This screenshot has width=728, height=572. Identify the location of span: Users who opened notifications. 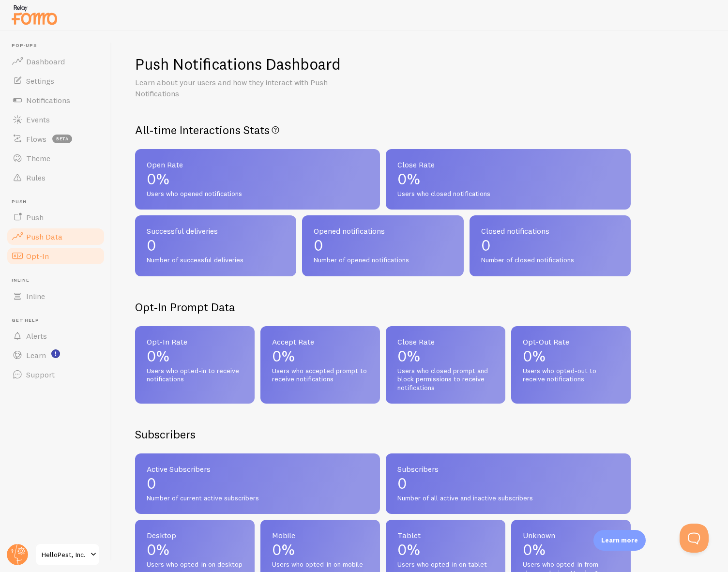
(257, 194).